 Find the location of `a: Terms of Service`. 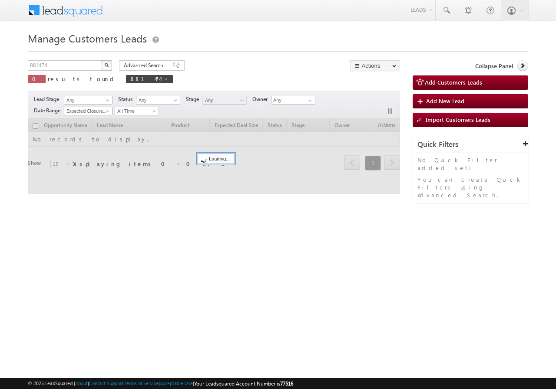

a: Terms of Service is located at coordinates (141, 383).